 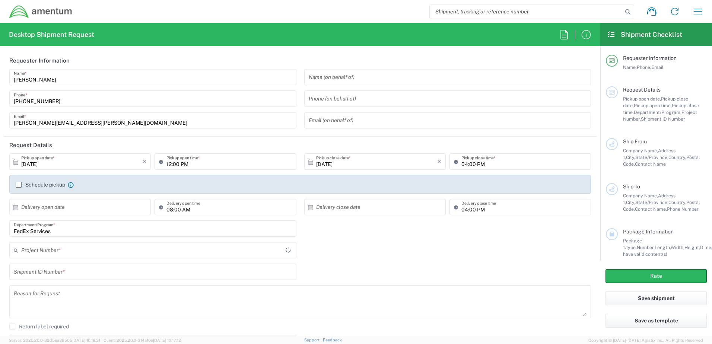 What do you see at coordinates (683, 209) in the screenshot?
I see `span: Phone Number` at bounding box center [683, 209].